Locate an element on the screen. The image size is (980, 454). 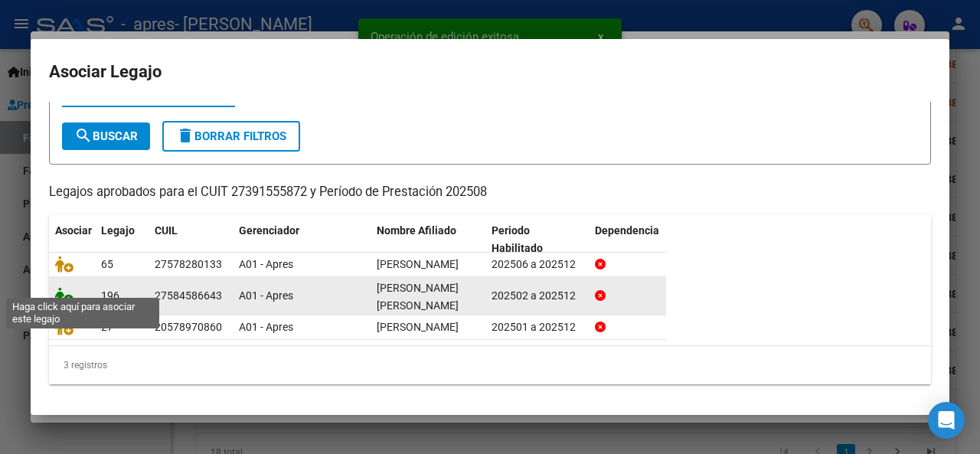
span: 65 is located at coordinates (107, 265).